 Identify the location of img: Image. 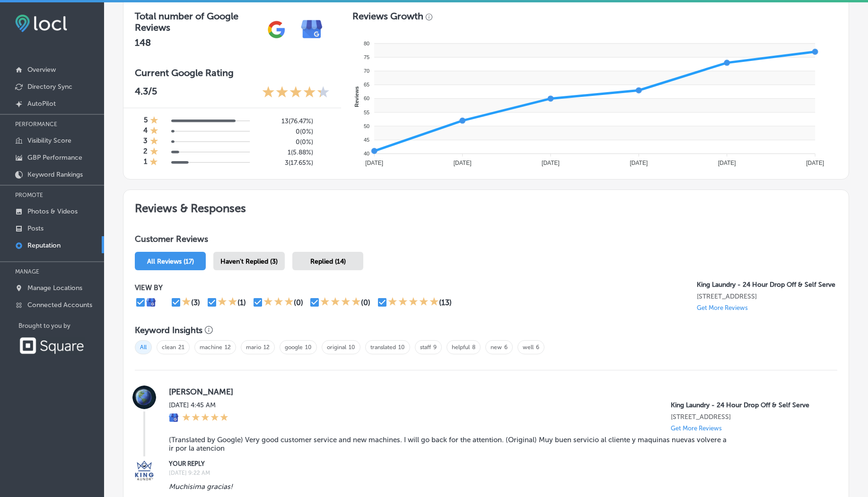
(145, 470).